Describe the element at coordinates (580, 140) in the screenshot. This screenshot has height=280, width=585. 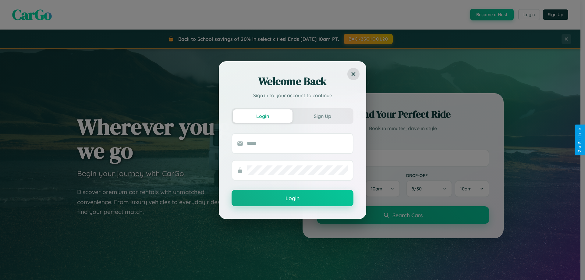
I see `div: Give Feedback` at that location.